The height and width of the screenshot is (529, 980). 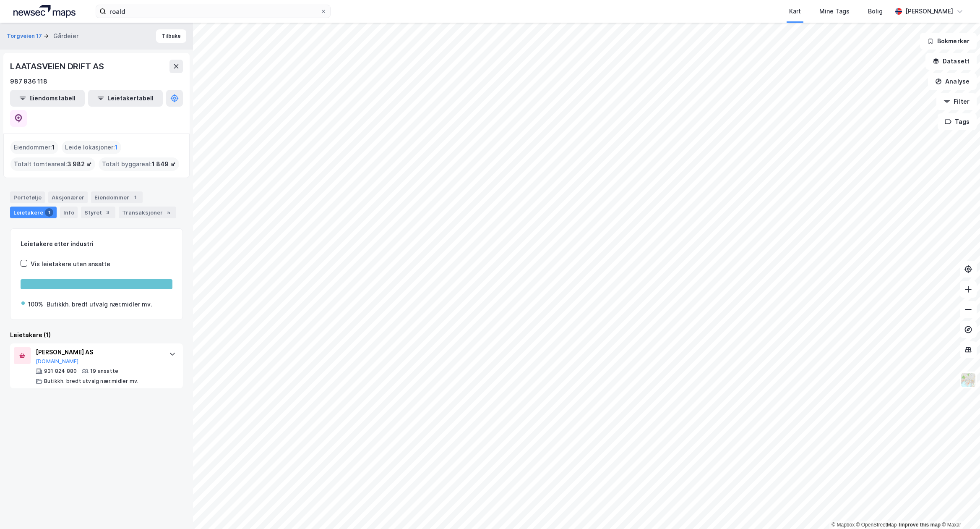 What do you see at coordinates (920, 525) in the screenshot?
I see `a: Improve this map` at bounding box center [920, 525].